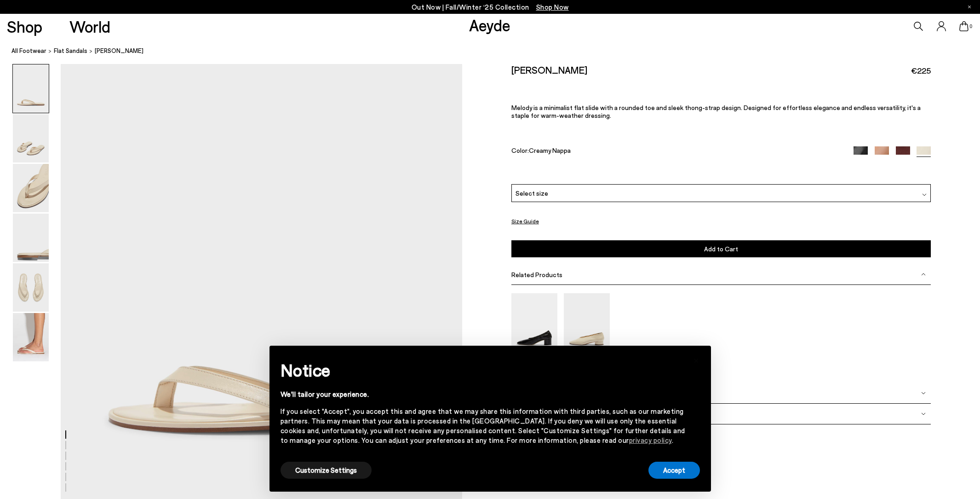 The height and width of the screenshot is (499, 980). I want to click on span: Related Products, so click(537, 274).